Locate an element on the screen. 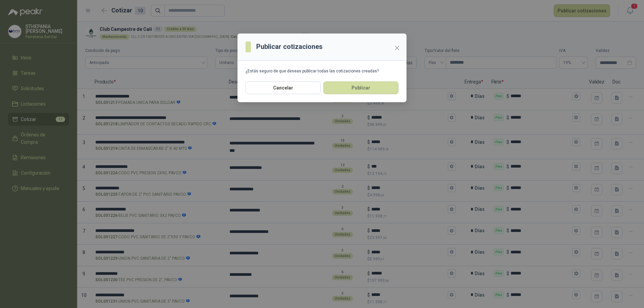 This screenshot has width=644, height=308. h3: Publicar cotizaciones is located at coordinates (290, 47).